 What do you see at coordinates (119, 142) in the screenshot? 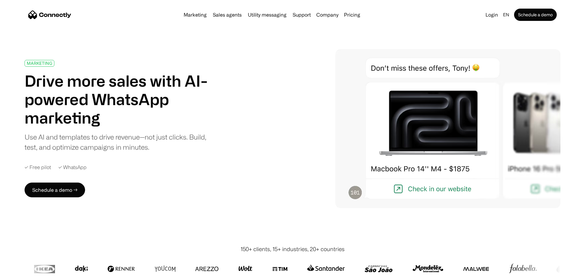
I see `div: Use AI and templates to drive revenue—not just clicks. Build, test, and optimize campaigns in min...` at bounding box center [119, 142].